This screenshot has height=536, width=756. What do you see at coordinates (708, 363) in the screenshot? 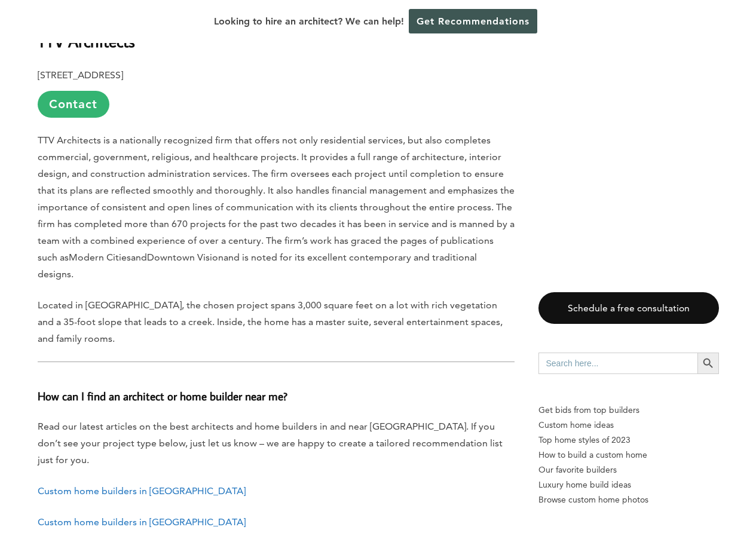
I see `svg: Search` at bounding box center [708, 363].